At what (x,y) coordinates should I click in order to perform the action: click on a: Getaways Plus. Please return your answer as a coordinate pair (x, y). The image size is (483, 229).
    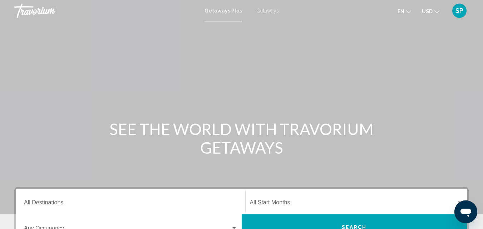
    Looking at the image, I should click on (223, 11).